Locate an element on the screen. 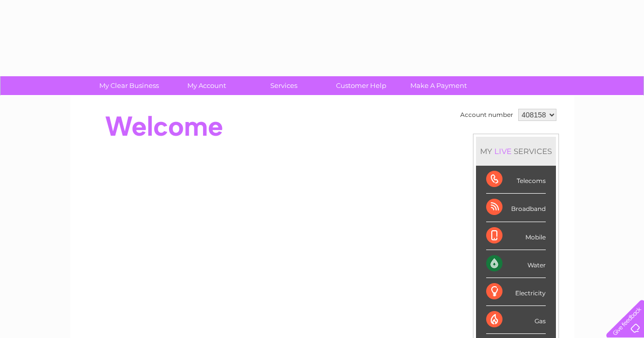 The height and width of the screenshot is (338, 644). a: My Clear Business is located at coordinates (129, 85).